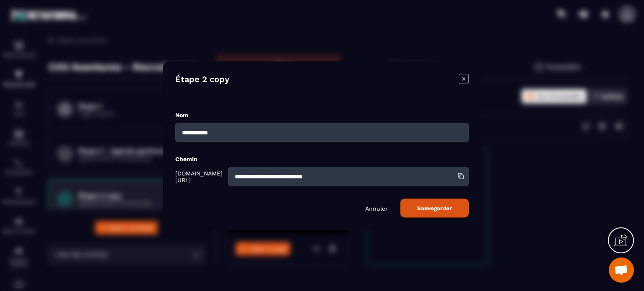 Image resolution: width=644 pixels, height=291 pixels. What do you see at coordinates (461, 176) in the screenshot?
I see `img: copy-w.3668867d.svg` at bounding box center [461, 176].